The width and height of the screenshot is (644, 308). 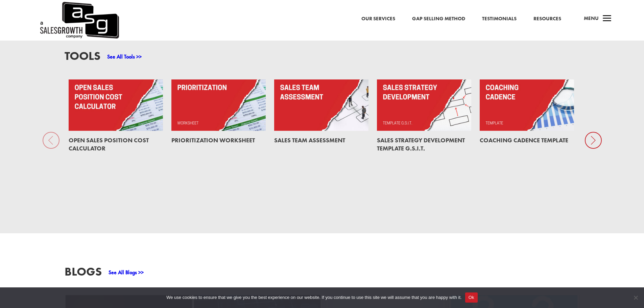 What do you see at coordinates (213, 140) in the screenshot?
I see `a: Prioritization Worksheet` at bounding box center [213, 140].